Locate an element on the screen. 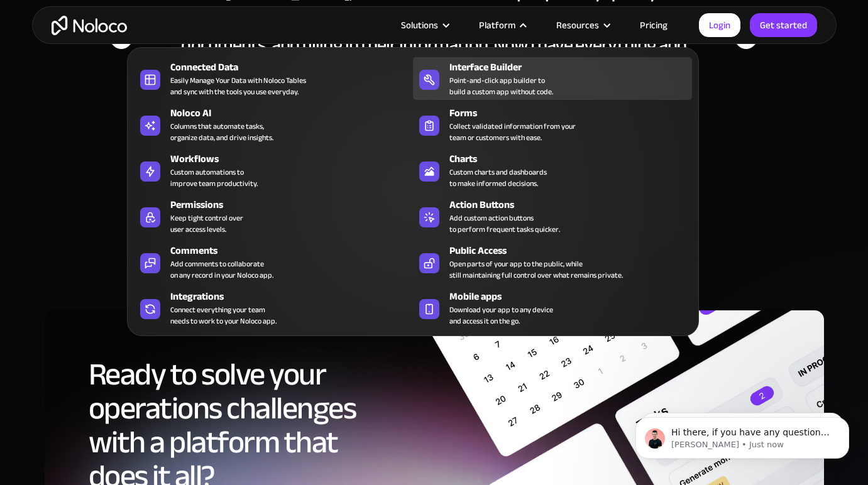 The width and height of the screenshot is (868, 485). a: ChartsCustom charts and dashboardsto make informed decisions. is located at coordinates (553, 170).